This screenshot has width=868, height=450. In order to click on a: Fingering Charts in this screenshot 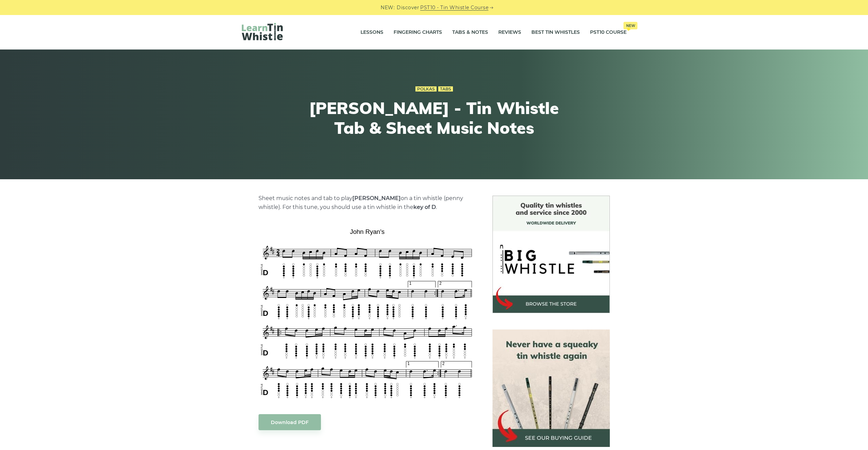, I will do `click(418, 32)`.